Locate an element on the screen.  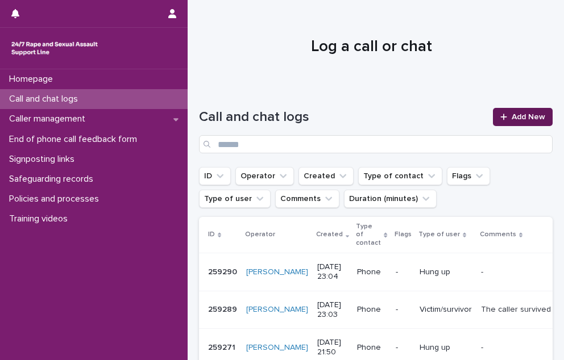
button: Created is located at coordinates (326, 176).